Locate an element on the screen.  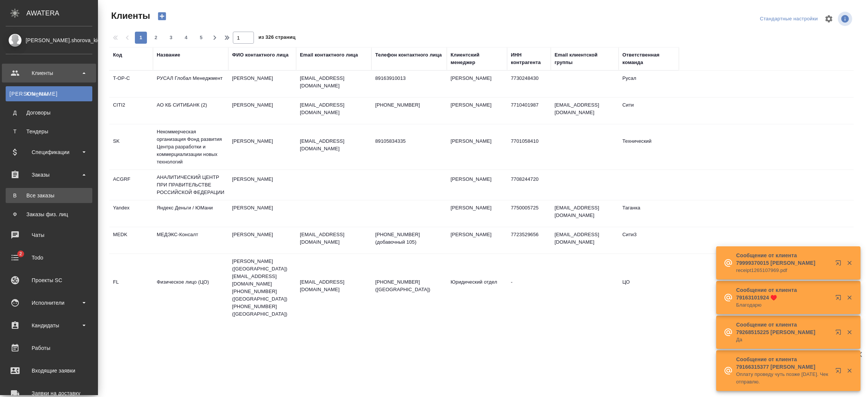
td: 7750005725 is located at coordinates (529, 213).